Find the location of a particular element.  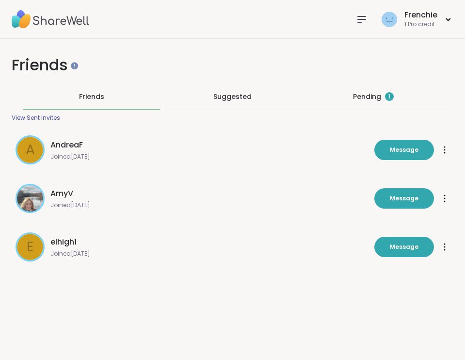

div: Frenchie is located at coordinates (421, 15).